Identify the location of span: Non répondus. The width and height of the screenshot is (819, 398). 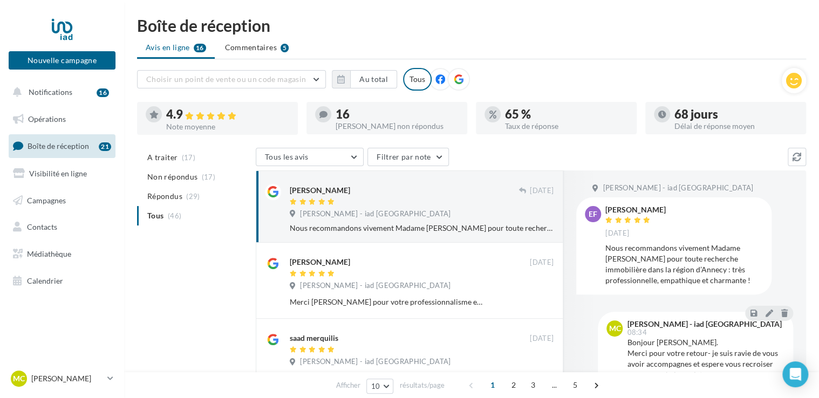
(172, 177).